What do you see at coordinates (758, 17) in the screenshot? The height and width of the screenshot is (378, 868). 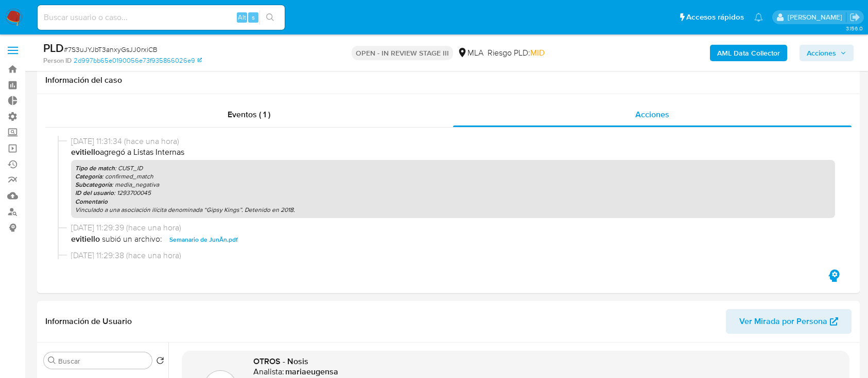 I see `a: Notificaciones` at bounding box center [758, 17].